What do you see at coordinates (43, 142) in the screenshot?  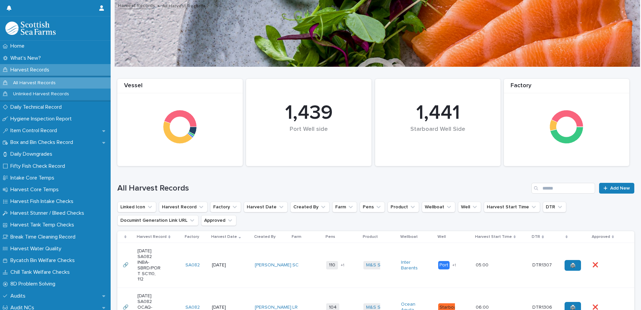 I see `p: Box and Bin Checks Record` at bounding box center [43, 142].